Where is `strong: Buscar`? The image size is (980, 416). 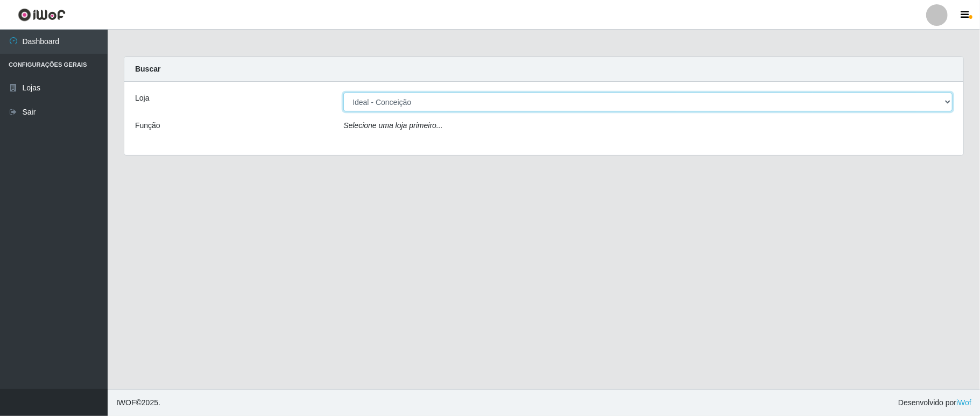 strong: Buscar is located at coordinates (148, 69).